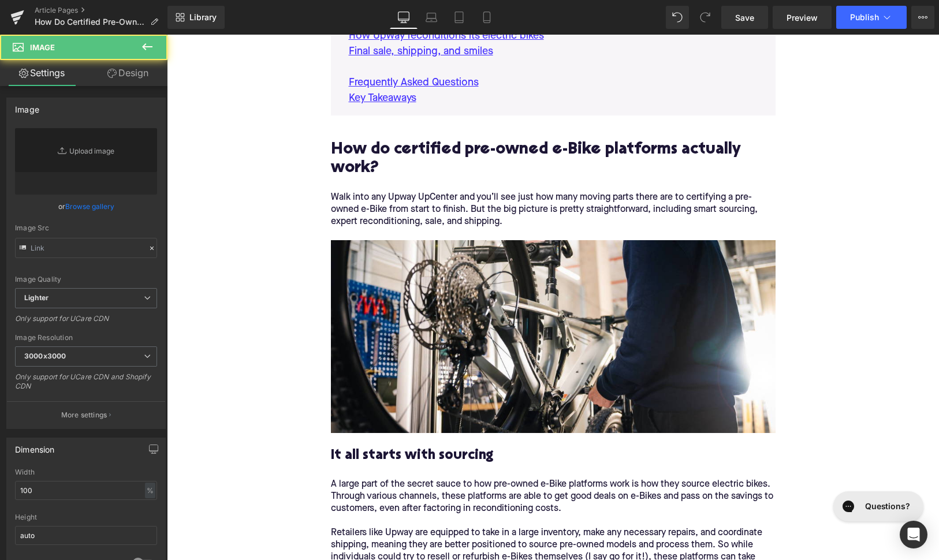 This screenshot has width=939, height=560. I want to click on div: or, so click(86, 206).